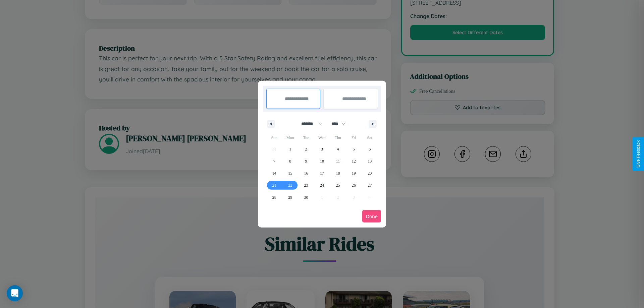  I want to click on span: 30, so click(306, 197).